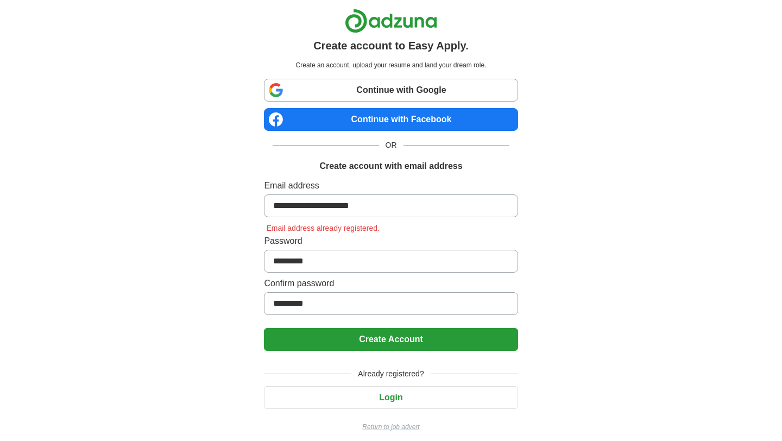 This screenshot has width=782, height=441. Describe the element at coordinates (390, 339) in the screenshot. I see `button: Create Account` at that location.